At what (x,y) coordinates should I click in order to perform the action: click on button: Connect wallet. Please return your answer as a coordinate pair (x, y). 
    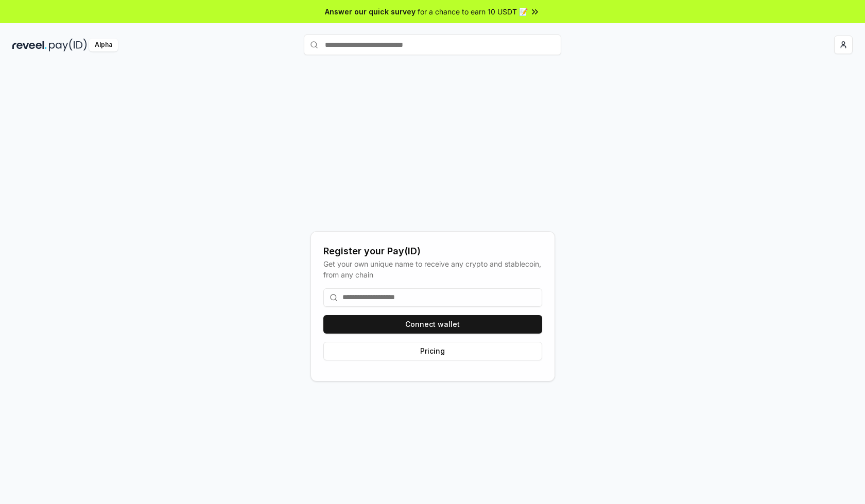
    Looking at the image, I should click on (432, 324).